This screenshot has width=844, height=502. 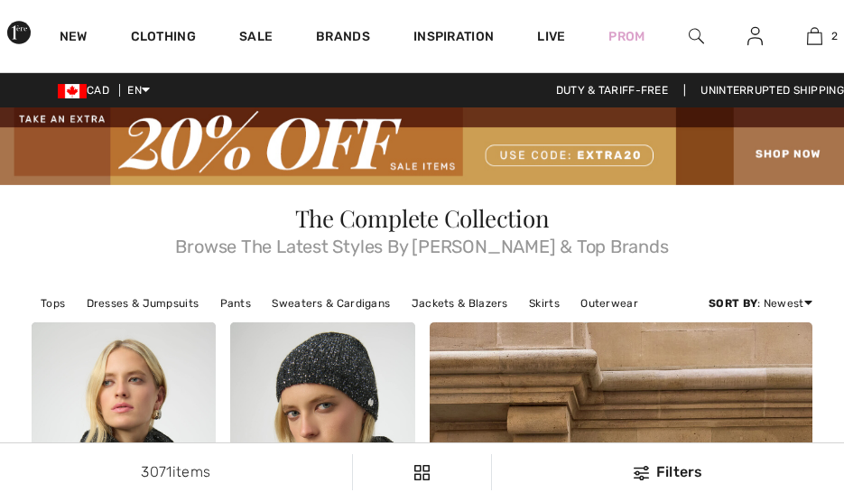 I want to click on img: 1ère Avenue, so click(x=19, y=33).